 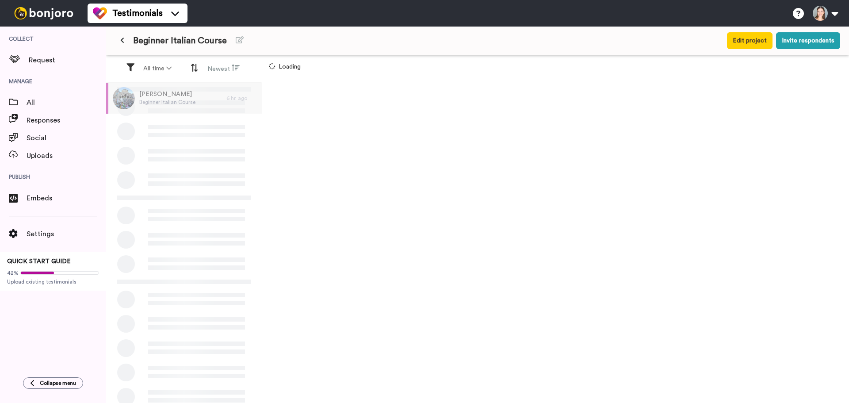 I want to click on img: 3d89c447-bf51-4ec6-90ba-8065846b850a.jpeg, so click(x=124, y=98).